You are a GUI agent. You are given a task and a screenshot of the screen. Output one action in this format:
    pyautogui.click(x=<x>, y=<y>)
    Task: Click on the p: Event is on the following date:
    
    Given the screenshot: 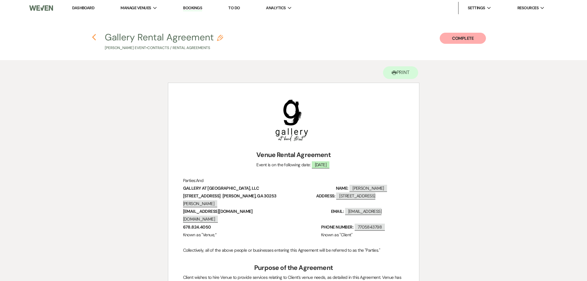 What is the action you would take?
    pyautogui.click(x=294, y=165)
    